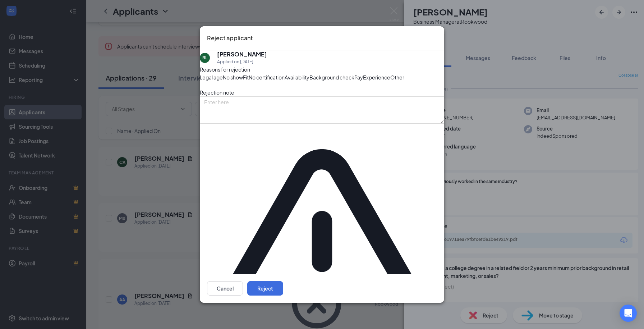 This screenshot has height=329, width=644. Describe the element at coordinates (358, 77) in the screenshot. I see `span: Pay` at that location.